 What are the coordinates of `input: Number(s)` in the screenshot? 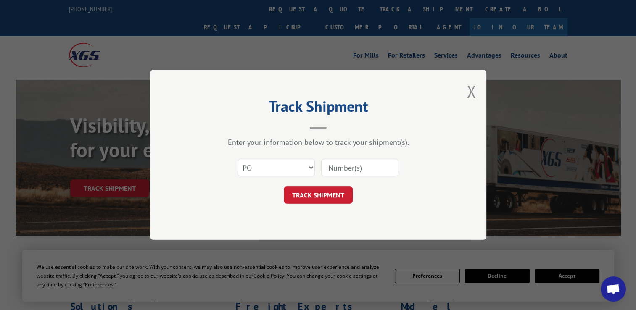 It's located at (360, 168).